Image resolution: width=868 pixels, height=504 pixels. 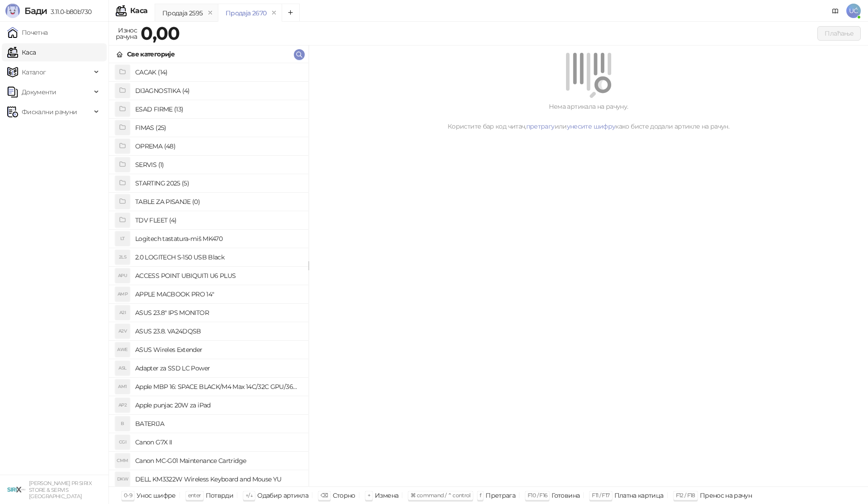 I want to click on h4: Apple MBP 16: SPACE BLACK/M4 Max 14C/32C GPU/36GB/1T-ZEE, so click(x=218, y=387).